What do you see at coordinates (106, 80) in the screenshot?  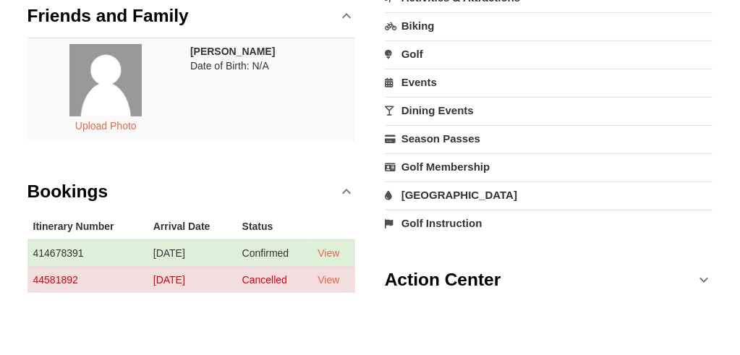 I see `img: placeholder.jpg` at bounding box center [106, 80].